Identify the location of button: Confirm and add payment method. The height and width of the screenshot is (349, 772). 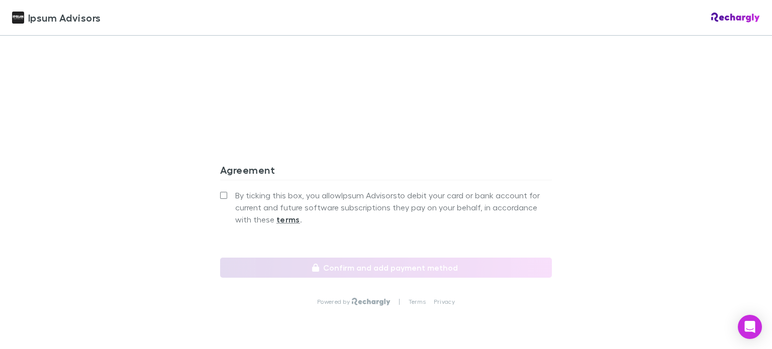
(386, 268).